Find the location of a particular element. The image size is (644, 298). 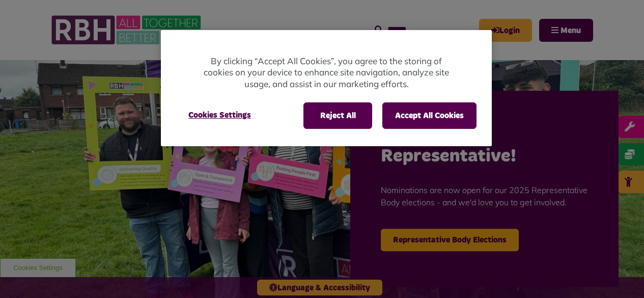

button: Accept All Cookies is located at coordinates (429, 115).